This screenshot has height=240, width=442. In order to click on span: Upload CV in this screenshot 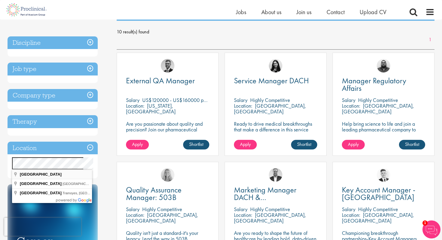, I will do `click(373, 12)`.